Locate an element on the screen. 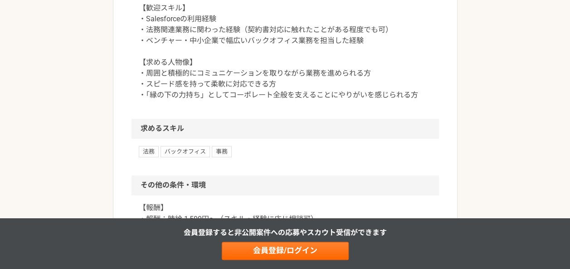 This screenshot has height=269, width=570. span: 事務 is located at coordinates (222, 151).